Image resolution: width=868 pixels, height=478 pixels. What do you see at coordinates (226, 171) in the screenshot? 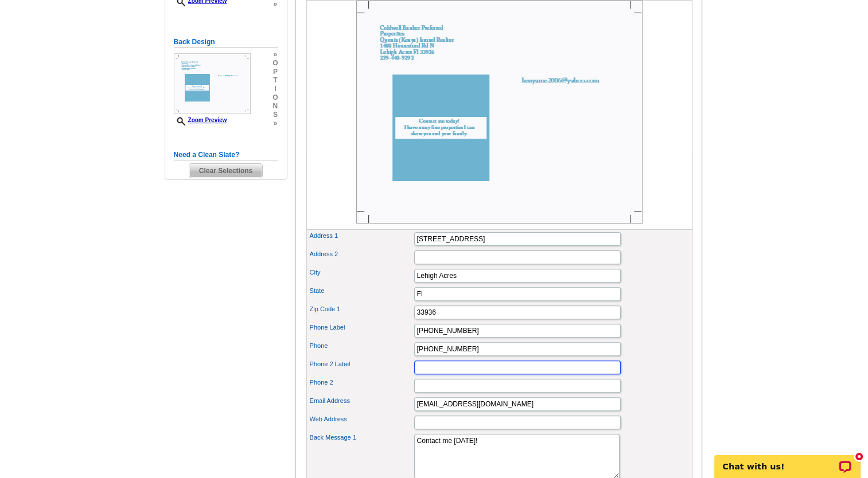
I see `span: Clear Selections` at bounding box center [226, 171].